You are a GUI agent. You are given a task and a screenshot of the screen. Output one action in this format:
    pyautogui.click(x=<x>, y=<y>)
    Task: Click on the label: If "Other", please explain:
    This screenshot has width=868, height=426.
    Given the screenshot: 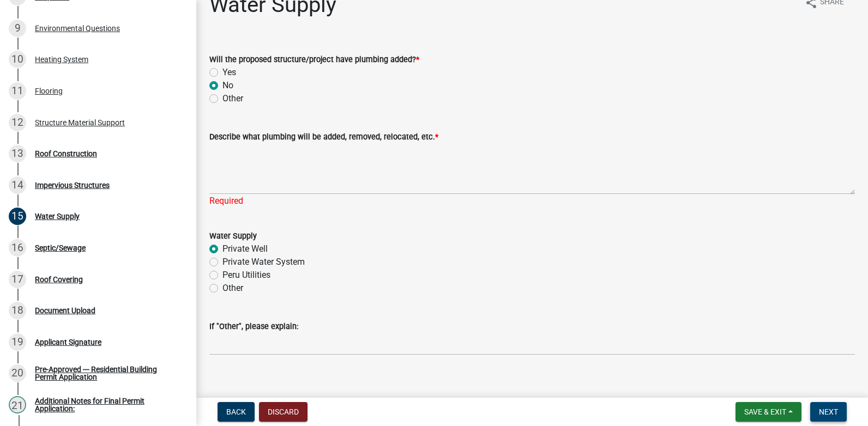 What is the action you would take?
    pyautogui.click(x=253, y=327)
    